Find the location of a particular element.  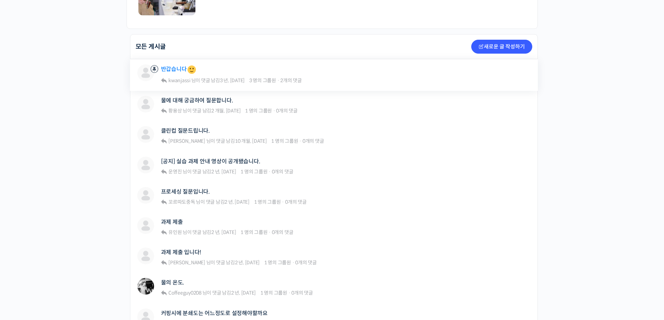

a: 유인원 is located at coordinates (174, 233).